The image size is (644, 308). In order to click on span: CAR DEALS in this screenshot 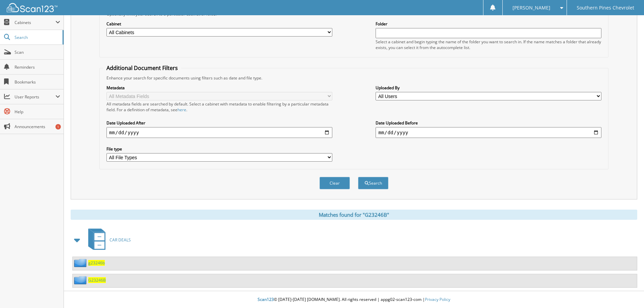, I will do `click(120, 240)`.